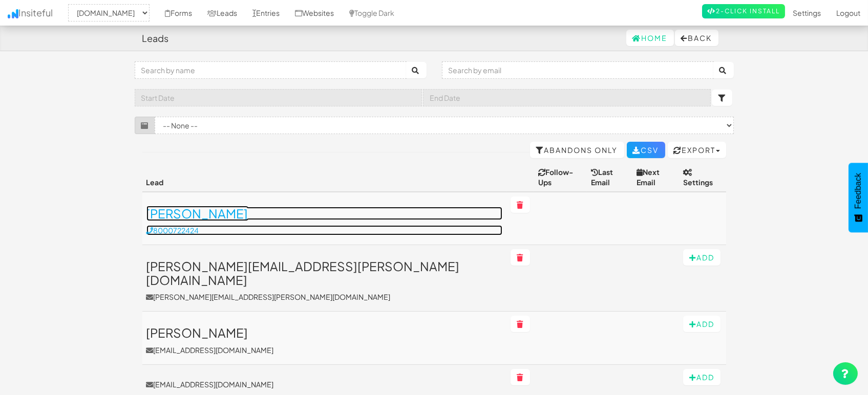 Image resolution: width=868 pixels, height=395 pixels. I want to click on th: Last Email, so click(609, 177).